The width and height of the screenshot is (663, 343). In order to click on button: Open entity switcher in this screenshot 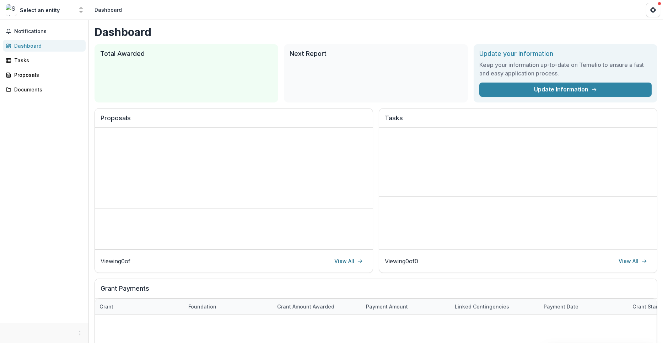, I will do `click(81, 10)`.